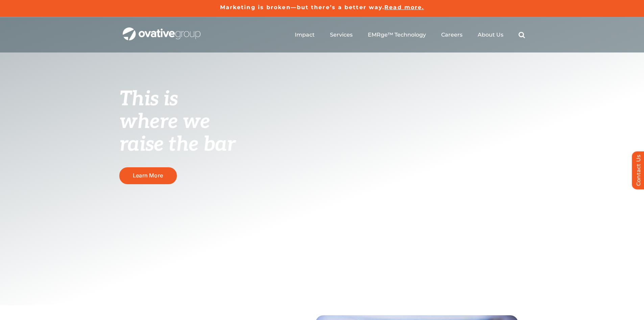  Describe the element at coordinates (397, 35) in the screenshot. I see `span: EMRge™ Technology` at that location.